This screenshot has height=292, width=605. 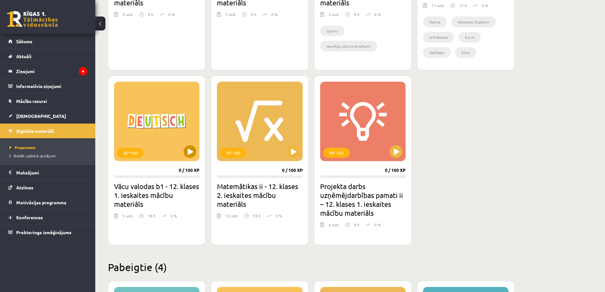 I want to click on span: Konferences, so click(x=30, y=217).